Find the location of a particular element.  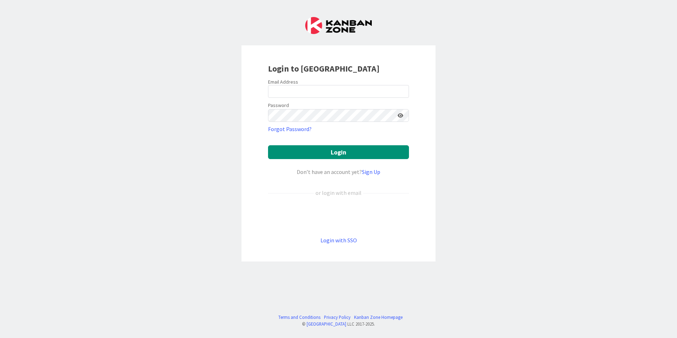

a: Terms and Conditions is located at coordinates (299, 317).